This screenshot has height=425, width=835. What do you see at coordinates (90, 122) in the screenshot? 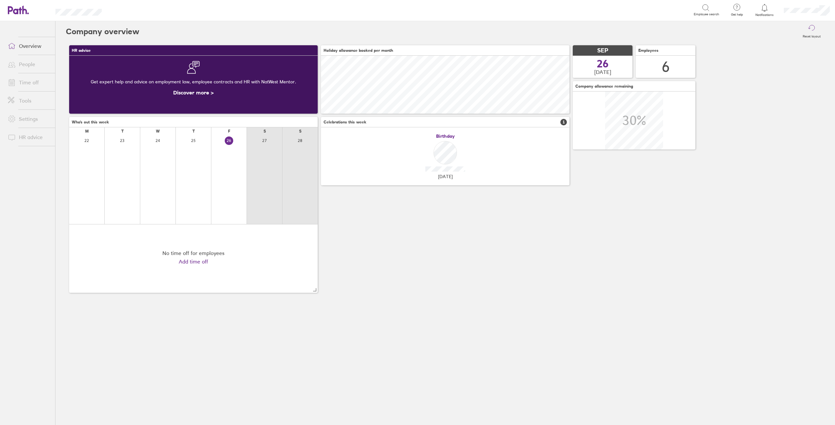
I see `span: Who's out this week` at bounding box center [90, 122].